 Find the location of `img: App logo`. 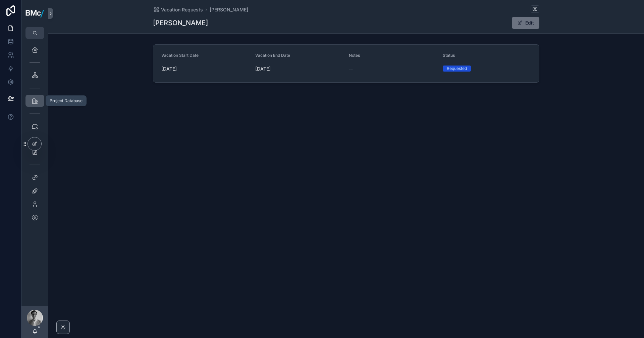

img: App logo is located at coordinates (35, 14).